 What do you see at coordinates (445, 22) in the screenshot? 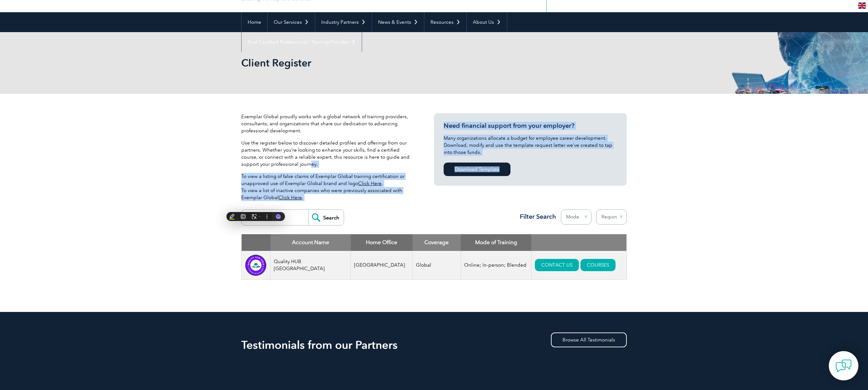
I see `a: Resources` at bounding box center [445, 22].